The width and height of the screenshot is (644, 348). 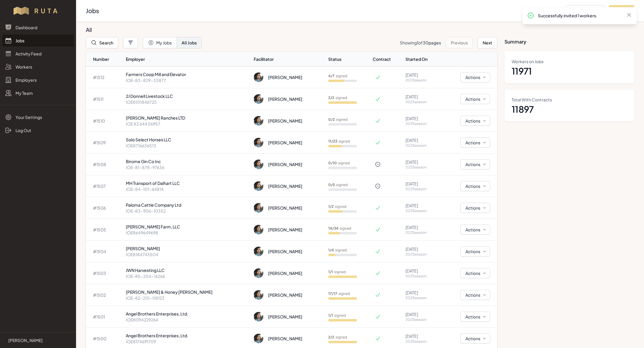 What do you see at coordinates (160, 43) in the screenshot?
I see `button: My Jobs` at bounding box center [160, 43].